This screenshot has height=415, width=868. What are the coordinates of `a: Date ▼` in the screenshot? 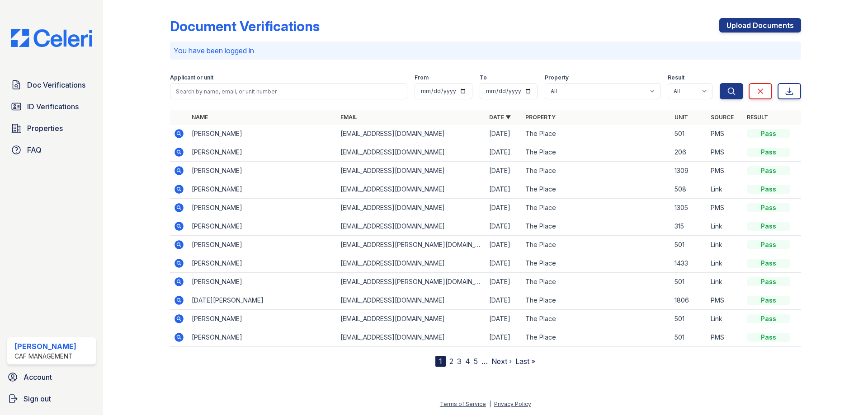 It's located at (500, 117).